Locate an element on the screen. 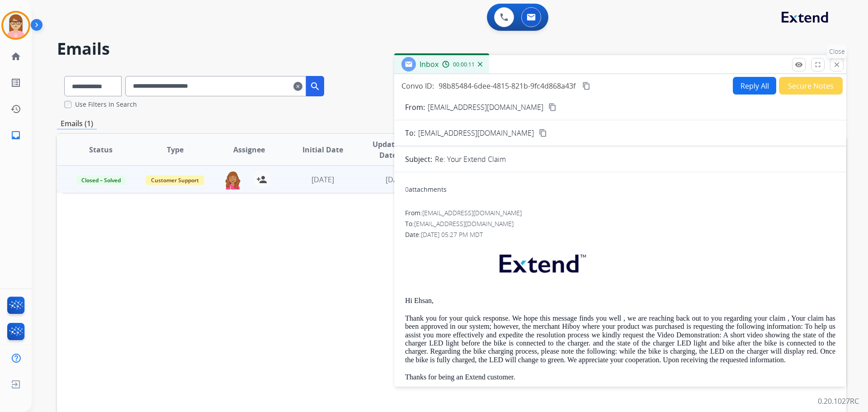 The height and width of the screenshot is (412, 868). p: Thank you for your quick response. We hope this message finds you well , we are reaching back out... is located at coordinates (620, 340).